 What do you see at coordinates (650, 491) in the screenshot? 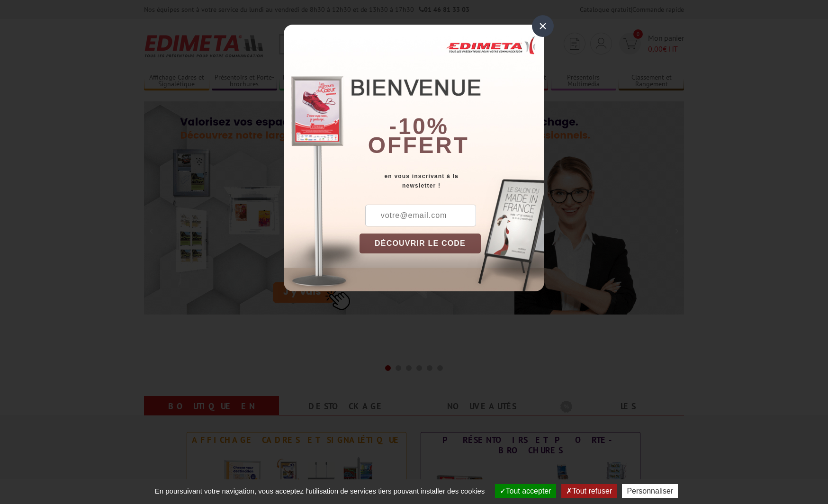
I see `button: Personnaliser (fenêtre modale)` at bounding box center [650, 491].